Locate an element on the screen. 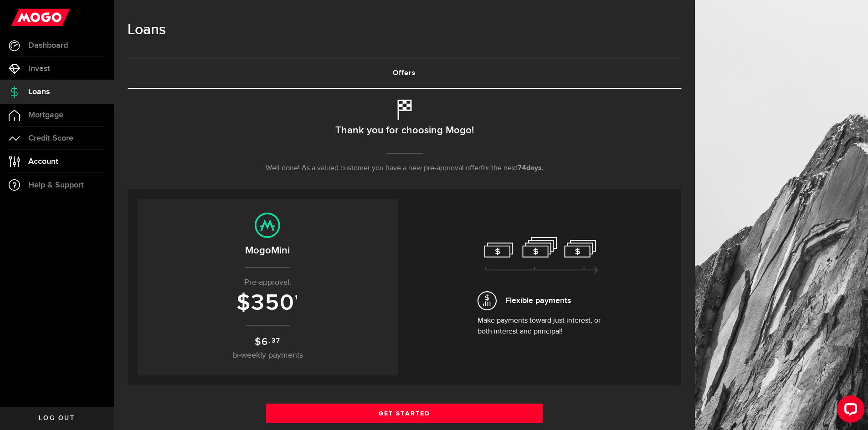  p: Pre-approval: is located at coordinates (268, 283).